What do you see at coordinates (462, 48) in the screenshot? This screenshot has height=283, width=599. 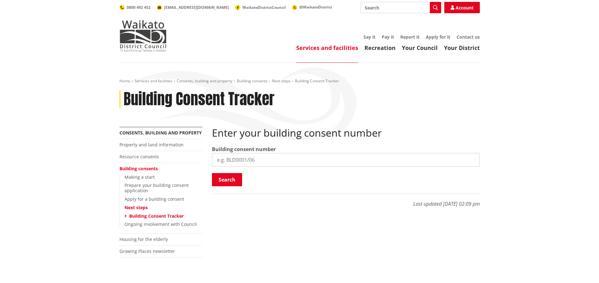 I see `a: Your District` at bounding box center [462, 48].